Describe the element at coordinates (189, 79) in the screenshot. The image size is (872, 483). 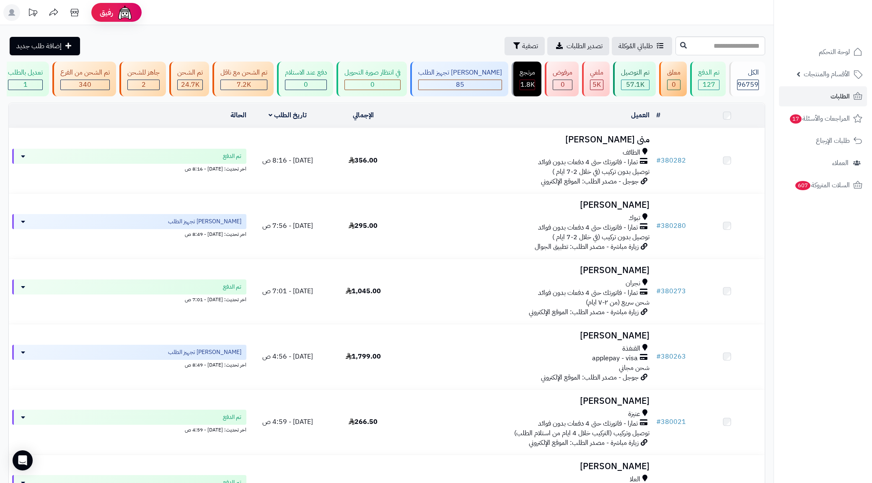
I see `a: تم الشحن 24.7K` at that location.